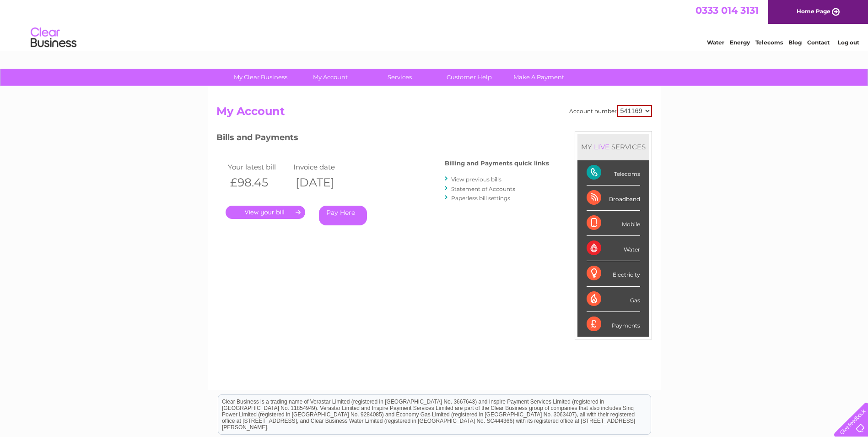  Describe the element at coordinates (610, 111) in the screenshot. I see `div: Account number` at that location.